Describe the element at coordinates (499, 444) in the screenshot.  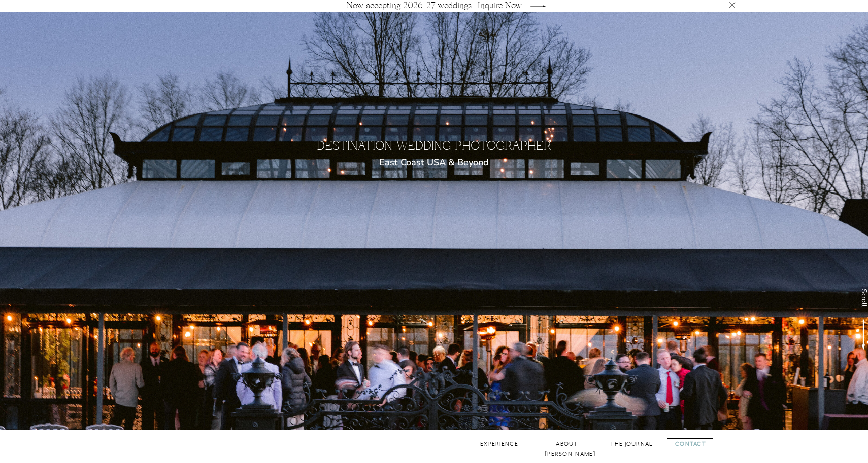
I see `nav: Experience` at that location.